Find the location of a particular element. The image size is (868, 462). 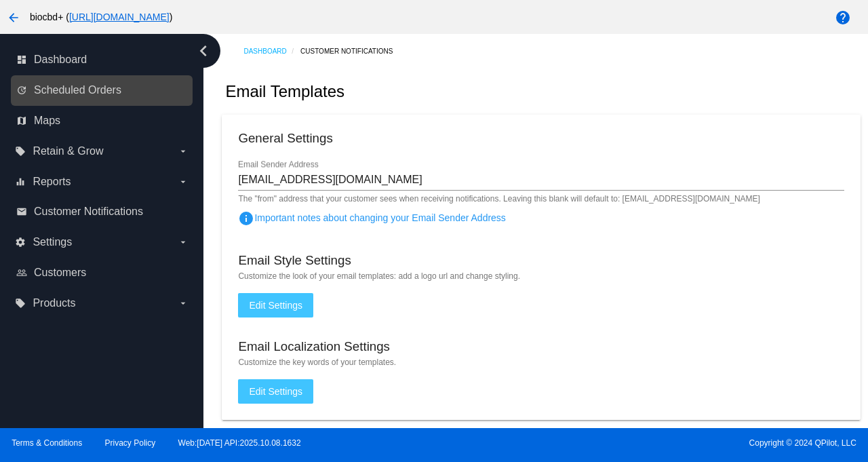

span: Retain & Grow is located at coordinates (68, 151).